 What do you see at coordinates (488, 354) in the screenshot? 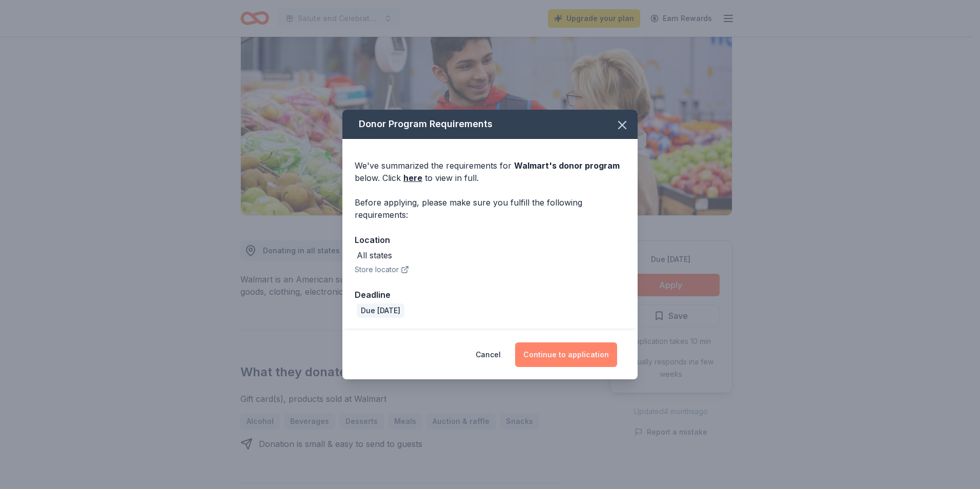
I see `button: Cancel` at bounding box center [488, 354].